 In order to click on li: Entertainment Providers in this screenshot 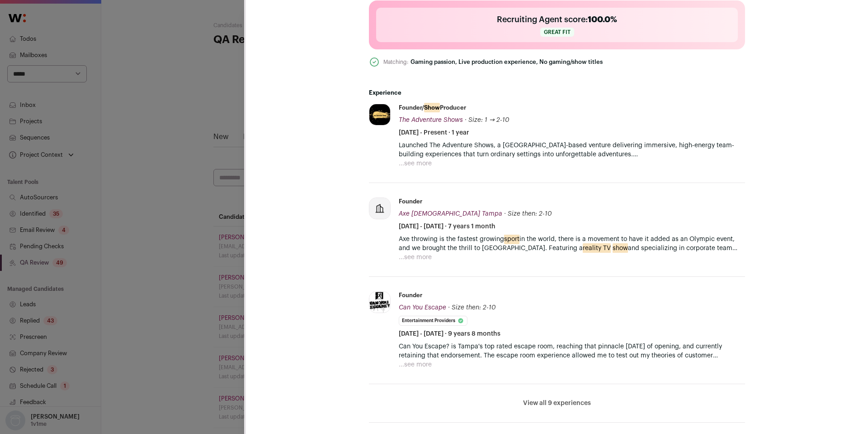, I will do `click(434, 320)`.